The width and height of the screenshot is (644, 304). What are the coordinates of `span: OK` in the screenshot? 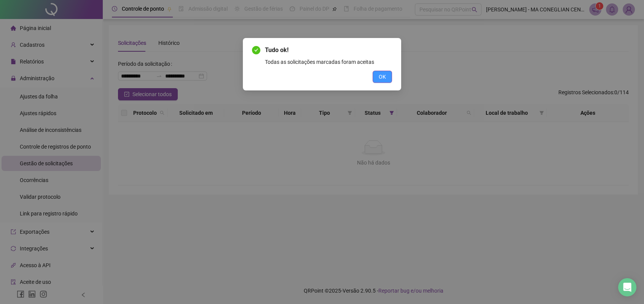 It's located at (382, 77).